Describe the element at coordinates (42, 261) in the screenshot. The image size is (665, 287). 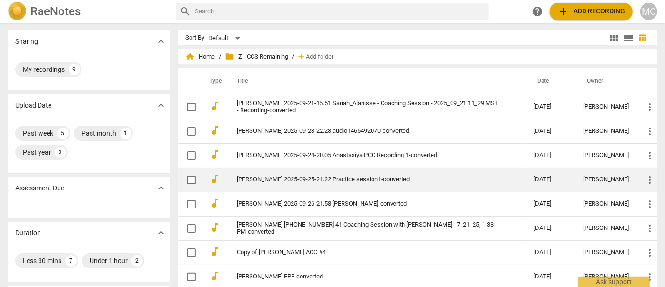
I see `div: Less 30 mins` at that location.